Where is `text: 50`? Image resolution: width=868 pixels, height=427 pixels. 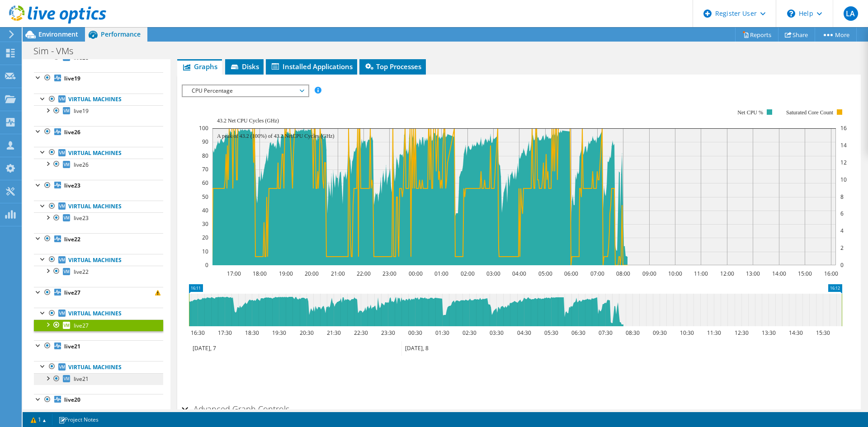 text: 50 is located at coordinates (205, 196).